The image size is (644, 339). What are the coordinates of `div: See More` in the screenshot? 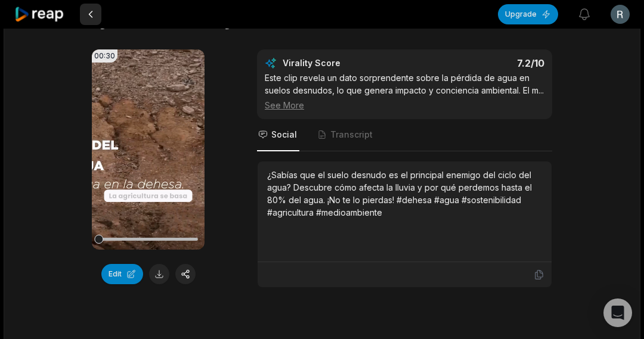 It's located at (405, 105).